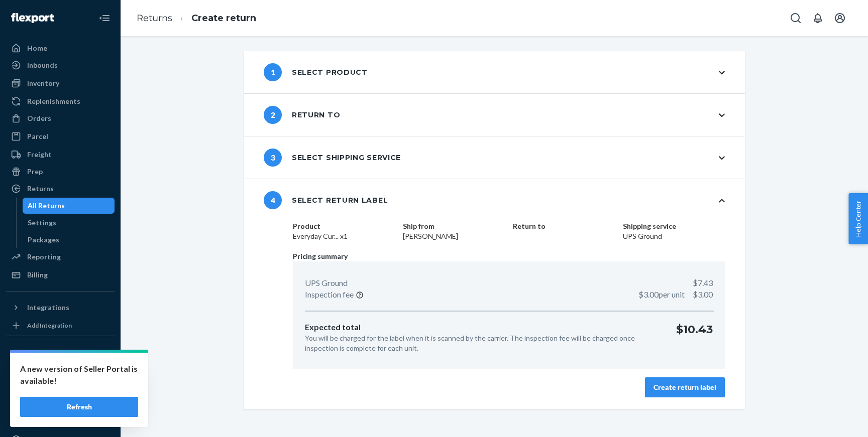  What do you see at coordinates (60, 370) in the screenshot?
I see `a: Add Fast Tag` at bounding box center [60, 370].